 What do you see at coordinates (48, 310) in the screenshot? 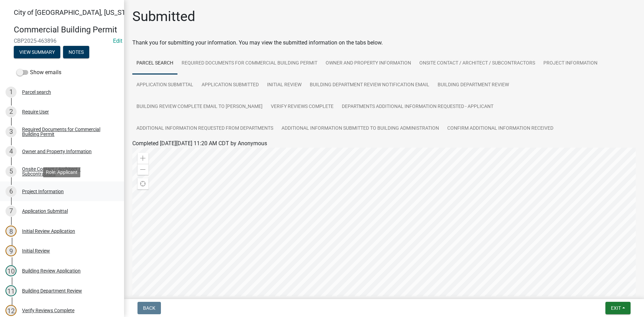
I see `div: Verify Reviews Complete` at bounding box center [48, 310].